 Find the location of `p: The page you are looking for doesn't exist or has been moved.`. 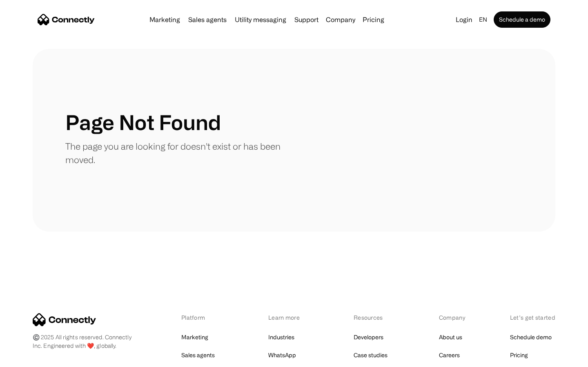

p: The page you are looking for doesn't exist or has been moved. is located at coordinates (180, 153).